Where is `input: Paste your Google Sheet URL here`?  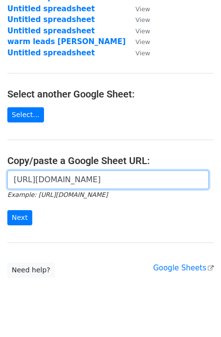
input: Paste your Google Sheet URL here is located at coordinates (108, 180).